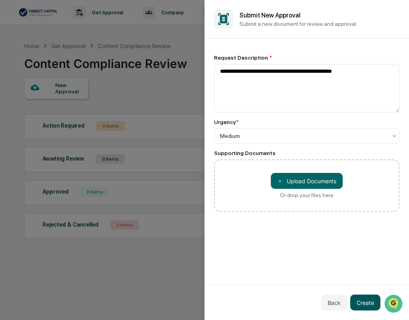  I want to click on p: Submit a new document for review and approval, so click(319, 24).